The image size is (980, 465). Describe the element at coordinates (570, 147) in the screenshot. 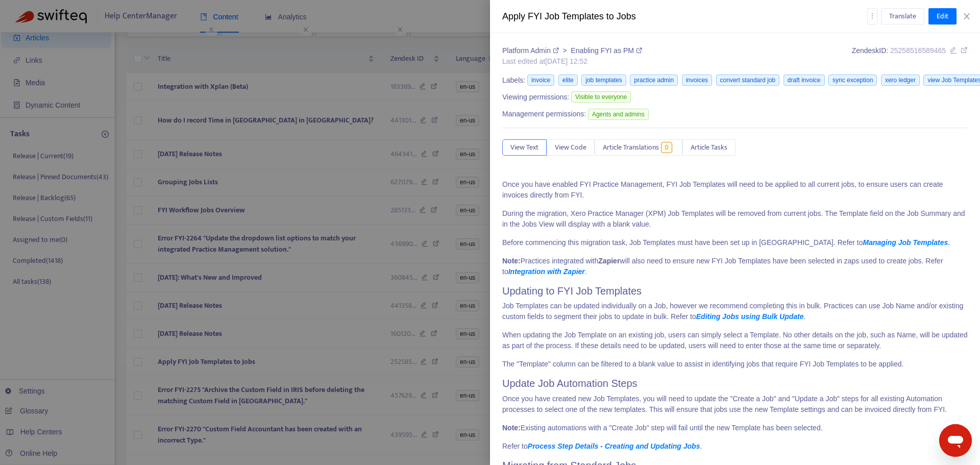

I see `span: View Code` at that location.